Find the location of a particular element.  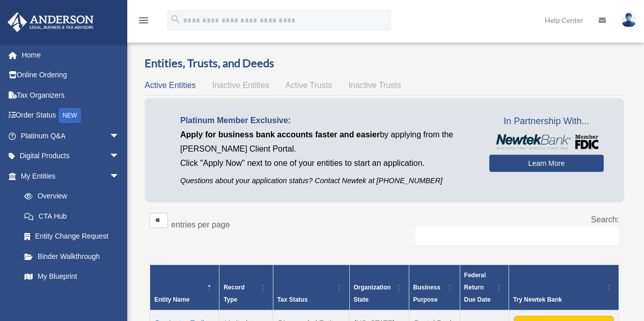

span: Record Type is located at coordinates (234, 294).